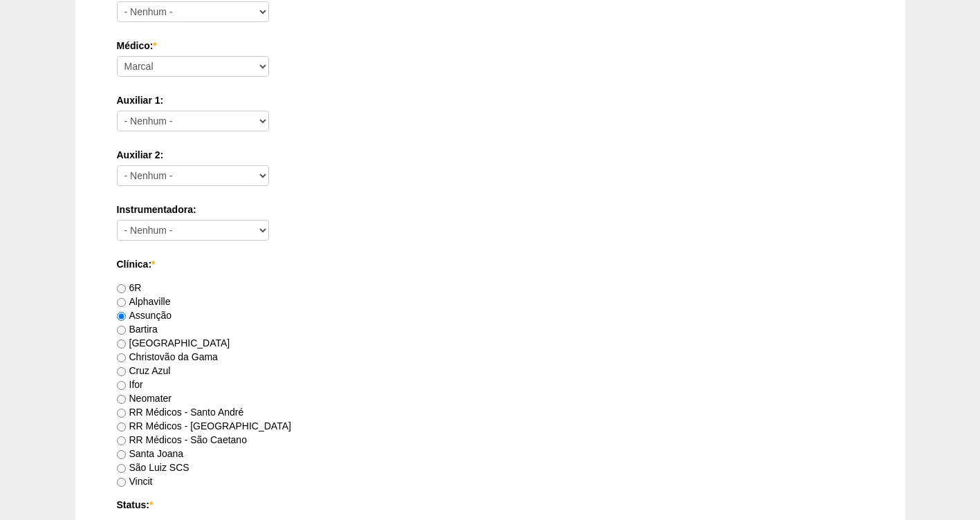 This screenshot has height=520, width=980. Describe the element at coordinates (121, 454) in the screenshot. I see `input: Santa Joana` at that location.